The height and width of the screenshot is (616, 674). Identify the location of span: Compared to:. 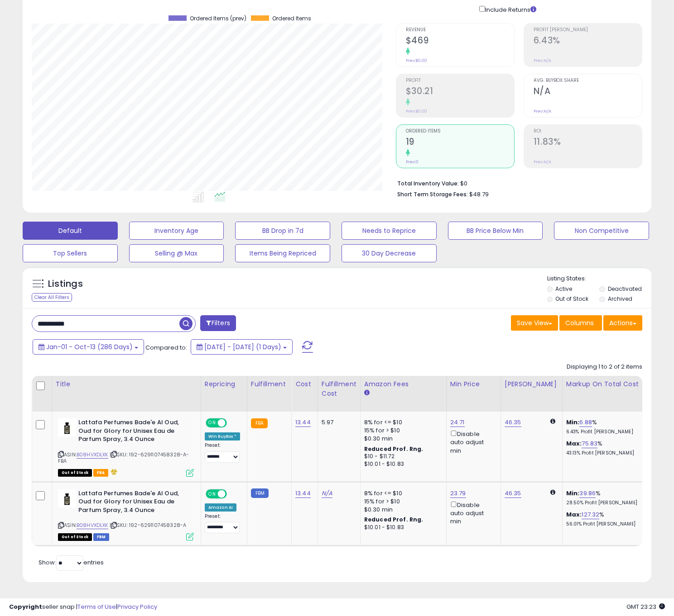
(166, 347).